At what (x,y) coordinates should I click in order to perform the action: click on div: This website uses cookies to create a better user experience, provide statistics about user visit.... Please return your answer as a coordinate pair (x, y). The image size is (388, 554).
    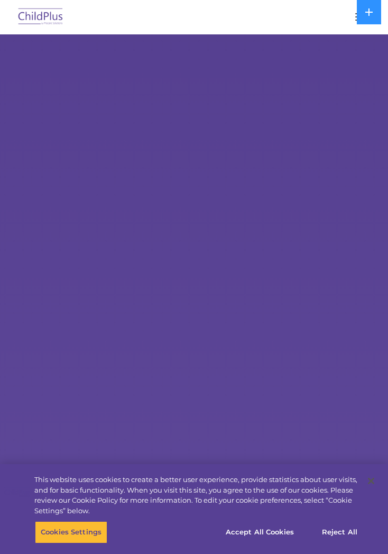
    Looking at the image, I should click on (197, 495).